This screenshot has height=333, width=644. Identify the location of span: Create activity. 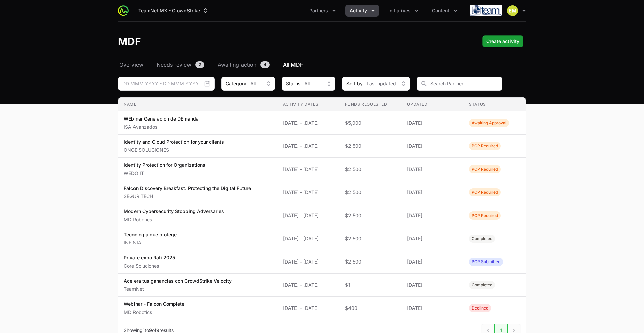
(503, 41).